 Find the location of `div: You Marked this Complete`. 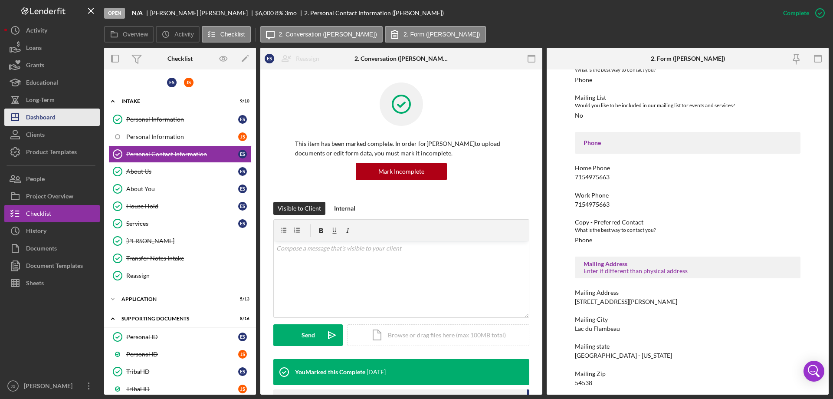

div: You Marked this Complete is located at coordinates (330, 372).